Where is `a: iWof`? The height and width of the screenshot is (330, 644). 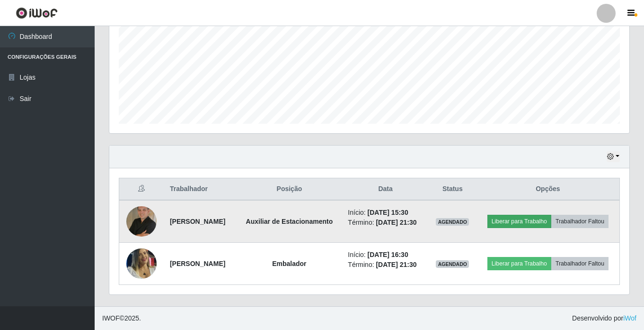 a: iWof is located at coordinates (630, 318).